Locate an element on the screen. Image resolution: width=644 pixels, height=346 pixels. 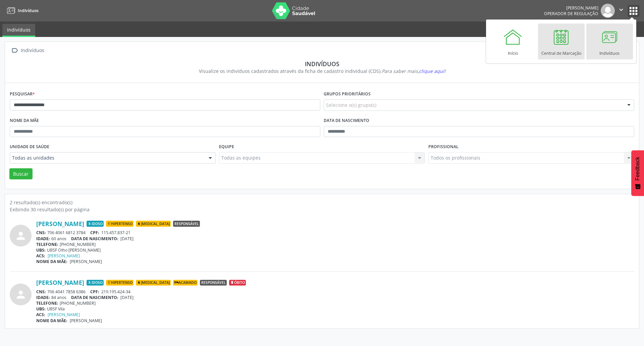
label: Data de nascimento is located at coordinates (346, 120).